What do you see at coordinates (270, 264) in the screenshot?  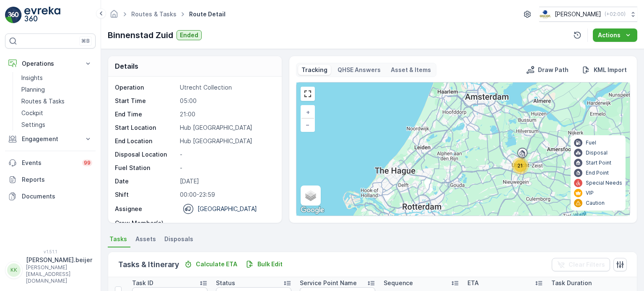 I see `p: Bulk Edit` at bounding box center [270, 264].